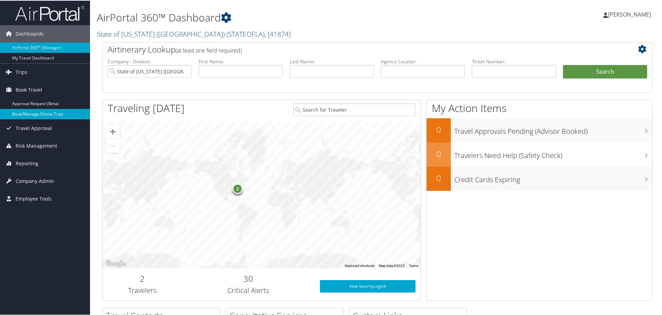  Describe the element at coordinates (355, 49) in the screenshot. I see `h2: Airtinerary Lookup` at that location.